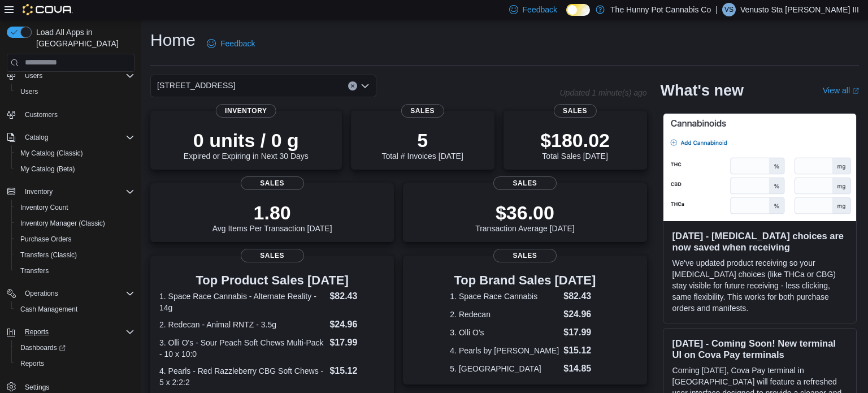  Describe the element at coordinates (63, 223) in the screenshot. I see `a: Inventory Manager (Classic)` at that location.